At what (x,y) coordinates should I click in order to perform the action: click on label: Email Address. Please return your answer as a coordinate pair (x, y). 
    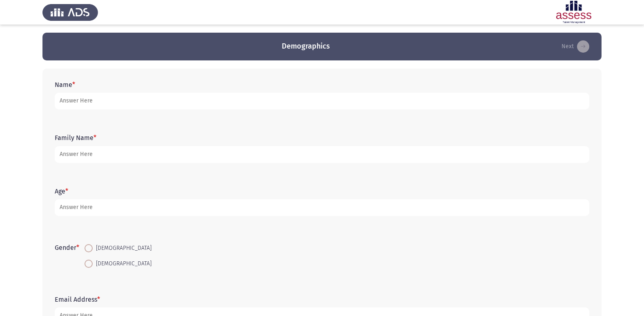
    Looking at the image, I should click on (77, 299).